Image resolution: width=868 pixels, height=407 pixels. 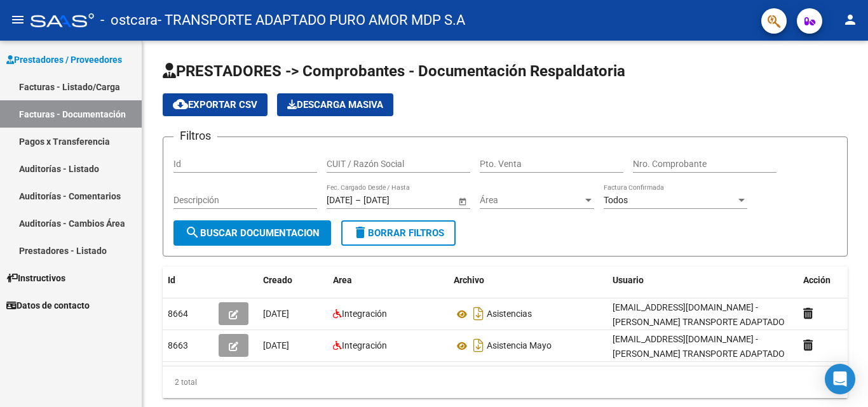 What do you see at coordinates (388, 280) in the screenshot?
I see `datatable-header-cell: Area` at bounding box center [388, 280].